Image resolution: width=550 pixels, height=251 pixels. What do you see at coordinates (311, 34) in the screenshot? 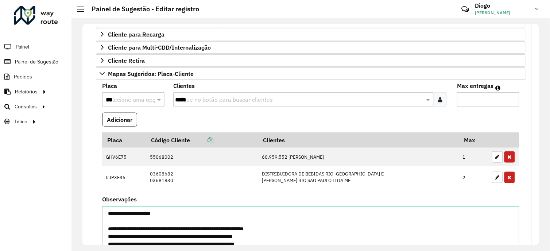
I see `a: Cliente para Recarga` at bounding box center [311, 34].